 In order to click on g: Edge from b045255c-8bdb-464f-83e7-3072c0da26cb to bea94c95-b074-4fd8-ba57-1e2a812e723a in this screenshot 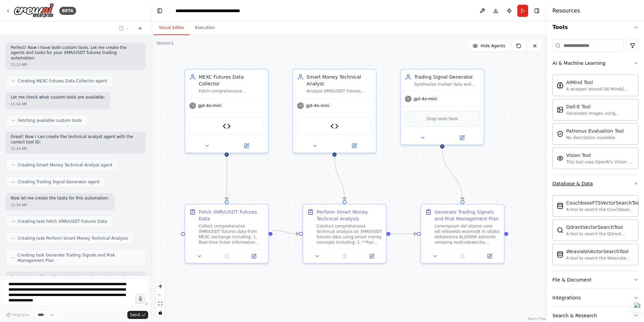, I will do `click(286, 231)`.